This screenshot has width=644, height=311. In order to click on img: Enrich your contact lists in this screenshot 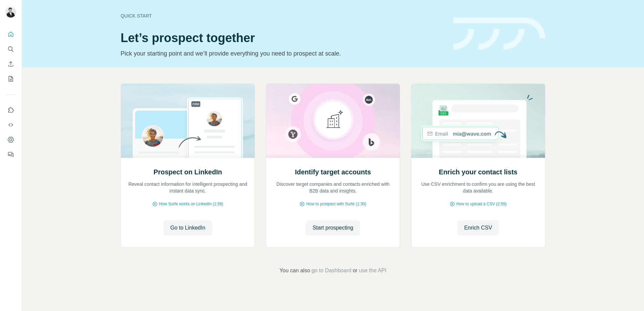, I will do `click(478, 121)`.